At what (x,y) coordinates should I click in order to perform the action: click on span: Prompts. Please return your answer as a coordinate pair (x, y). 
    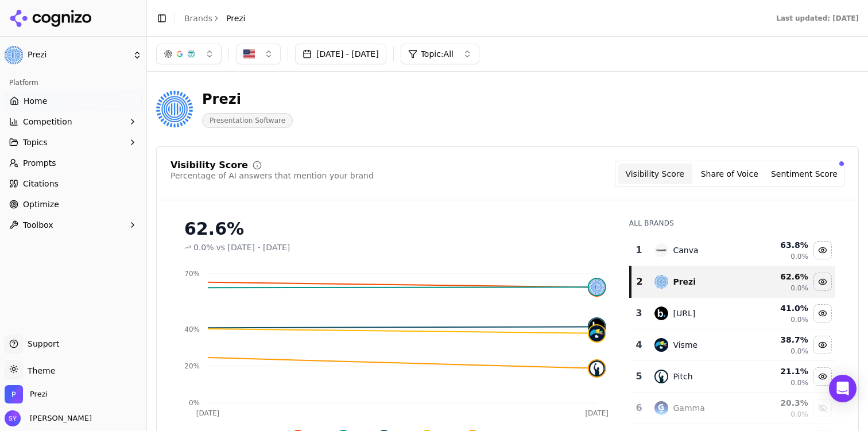
    Looking at the image, I should click on (40, 163).